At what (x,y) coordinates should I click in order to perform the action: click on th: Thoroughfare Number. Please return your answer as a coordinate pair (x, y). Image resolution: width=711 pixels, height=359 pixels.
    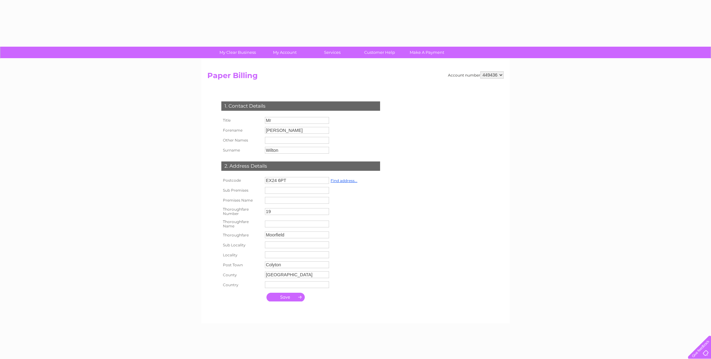
    Looking at the image, I should click on (242, 212).